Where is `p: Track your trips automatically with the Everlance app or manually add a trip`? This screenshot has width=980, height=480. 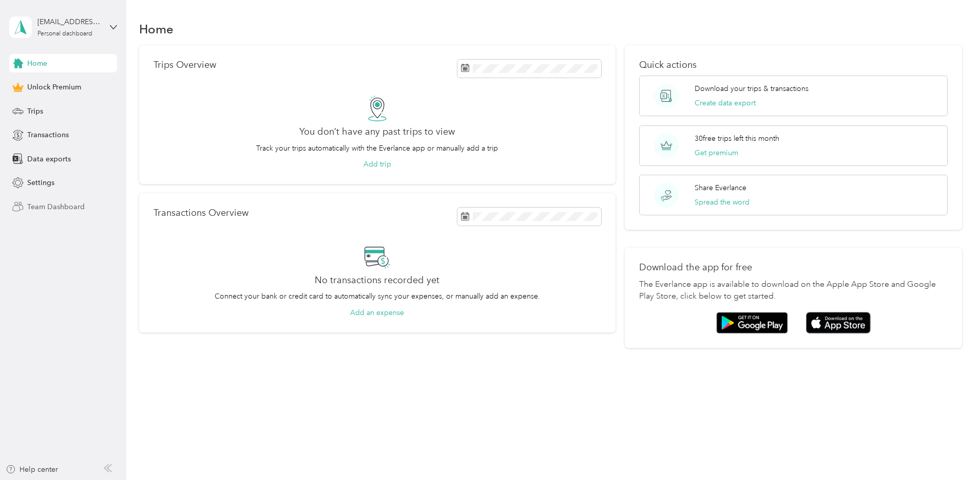
p: Track your trips automatically with the Everlance app or manually add a trip is located at coordinates (377, 148).